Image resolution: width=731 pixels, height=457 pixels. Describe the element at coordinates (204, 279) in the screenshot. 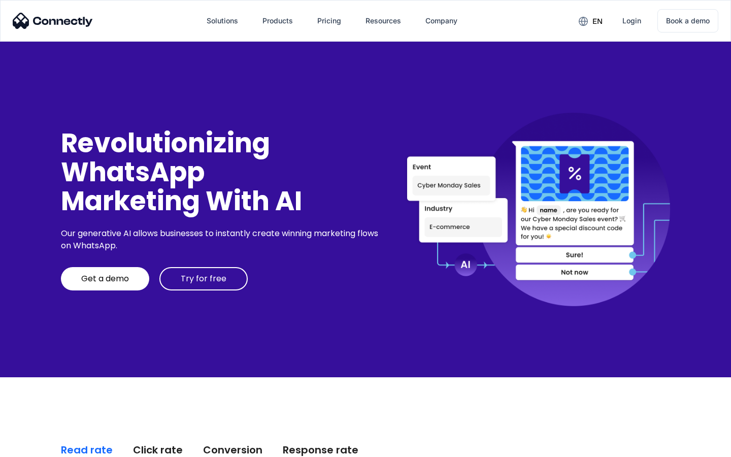

I see `a: Try for free` at that location.